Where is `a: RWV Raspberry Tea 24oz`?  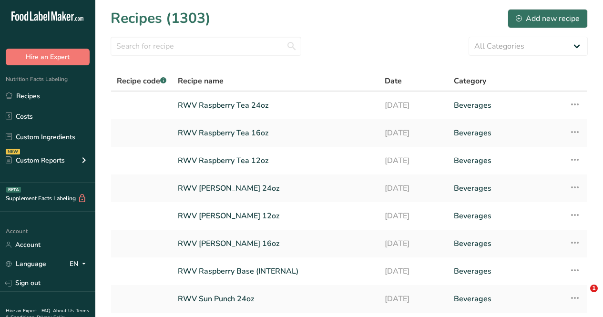 a: RWV Raspberry Tea 24oz is located at coordinates (275, 105).